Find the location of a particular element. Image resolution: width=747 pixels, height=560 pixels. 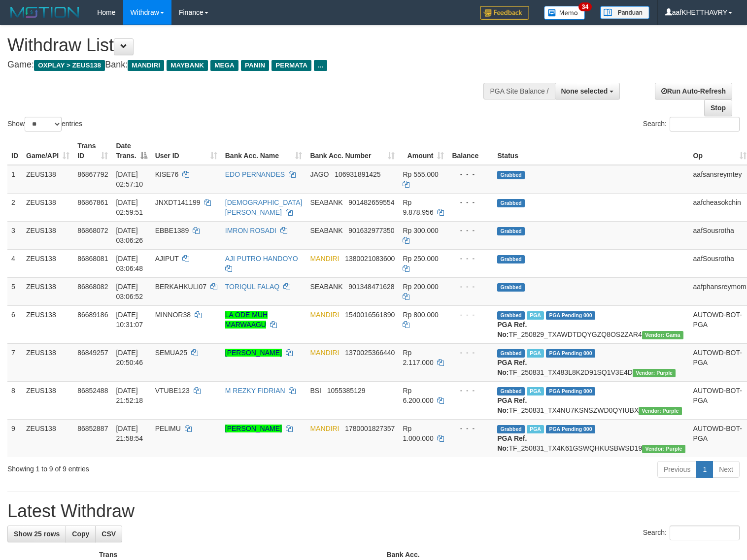

a: CSV is located at coordinates (108, 534).